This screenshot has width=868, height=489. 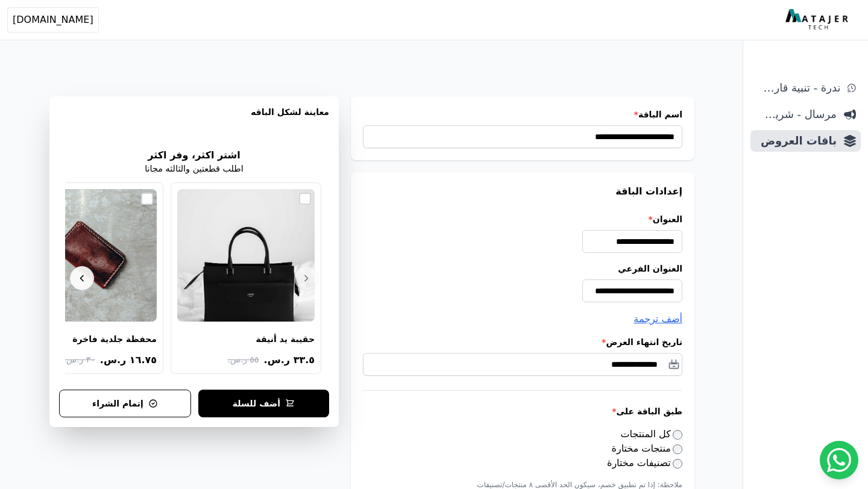 What do you see at coordinates (82, 278) in the screenshot?
I see `button: Next` at bounding box center [82, 278].